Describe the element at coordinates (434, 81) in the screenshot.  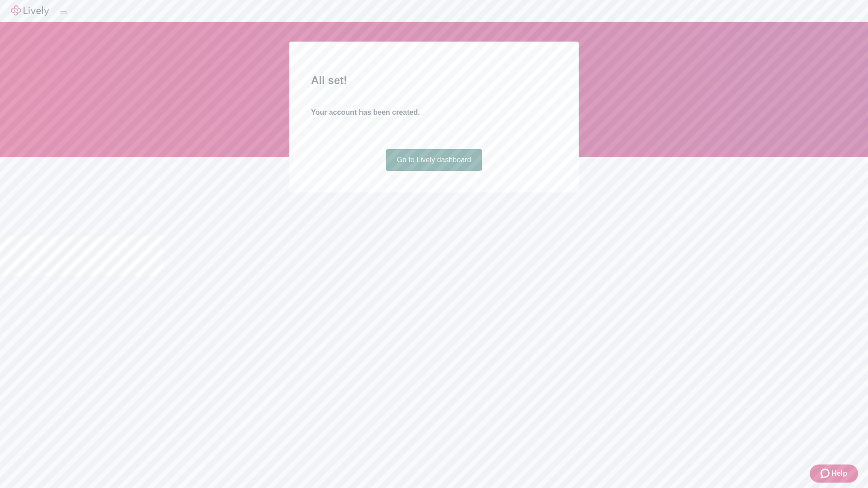
I see `h2: All set!` at that location.